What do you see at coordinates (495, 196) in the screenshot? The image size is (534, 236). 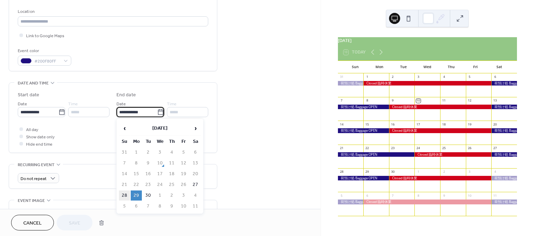 I see `div: 11` at bounding box center [495, 196].